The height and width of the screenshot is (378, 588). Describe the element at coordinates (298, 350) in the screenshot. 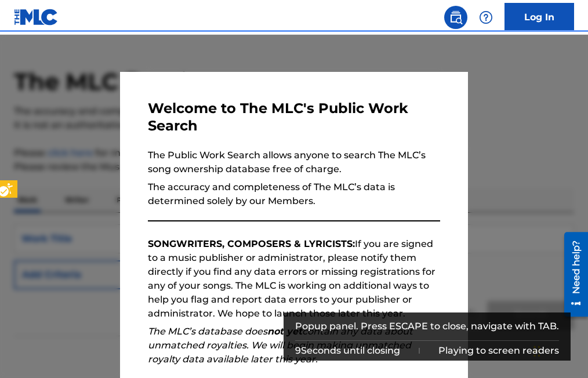

I see `span: 9` at that location.